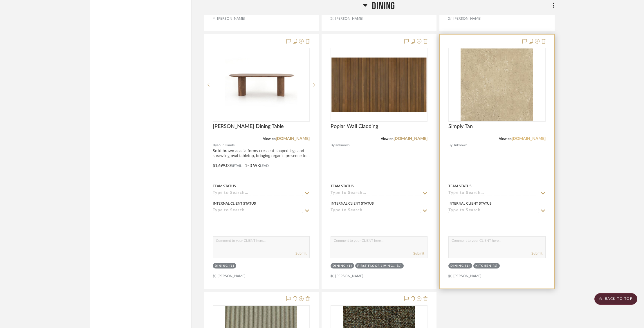  I want to click on span: Four Hands, so click(225, 145).